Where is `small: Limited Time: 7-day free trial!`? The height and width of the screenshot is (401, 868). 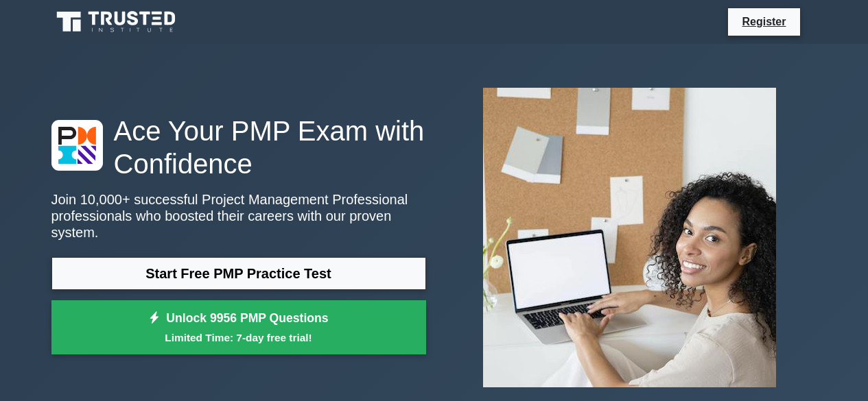 small: Limited Time: 7-day free trial! is located at coordinates (239, 338).